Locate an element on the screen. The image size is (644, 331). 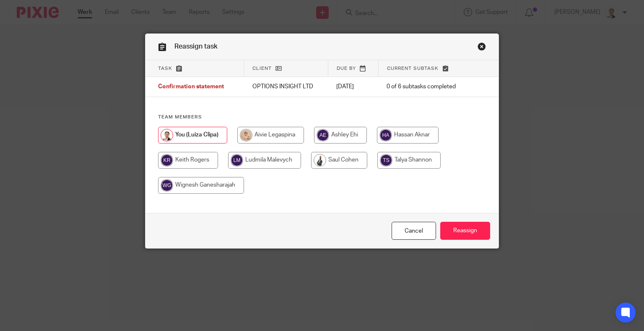
p: OPTIONS INSIGHT LTD is located at coordinates (286, 87).